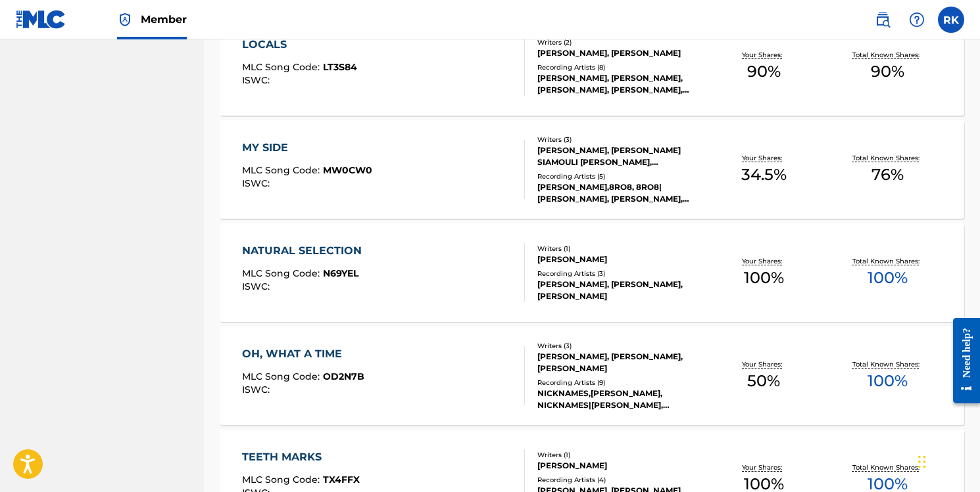 Image resolution: width=980 pixels, height=492 pixels. I want to click on span: 34.5 %, so click(763, 175).